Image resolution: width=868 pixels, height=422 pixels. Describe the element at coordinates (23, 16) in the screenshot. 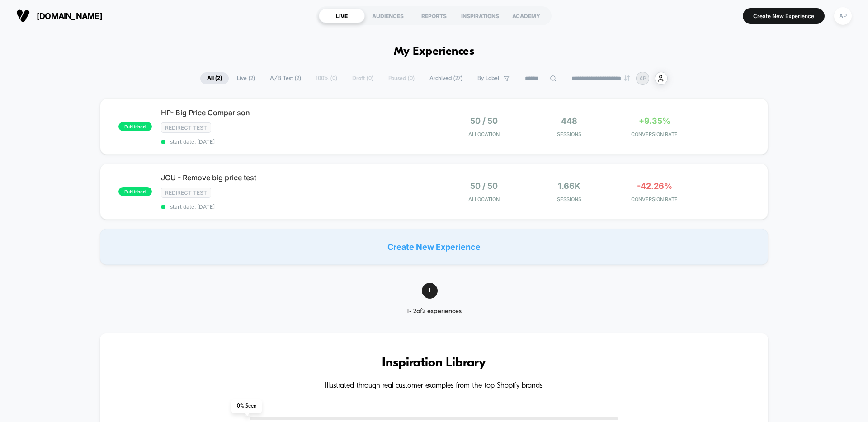

I see `img: Visually logo` at that location.